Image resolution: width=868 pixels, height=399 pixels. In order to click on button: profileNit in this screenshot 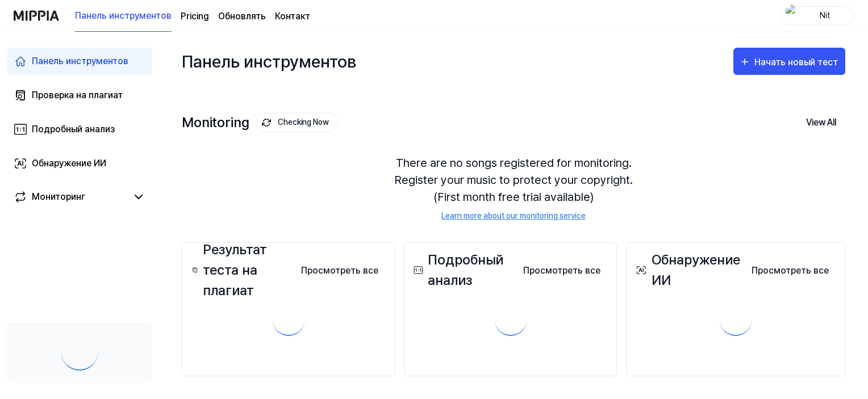, I will do `click(818, 16)`.